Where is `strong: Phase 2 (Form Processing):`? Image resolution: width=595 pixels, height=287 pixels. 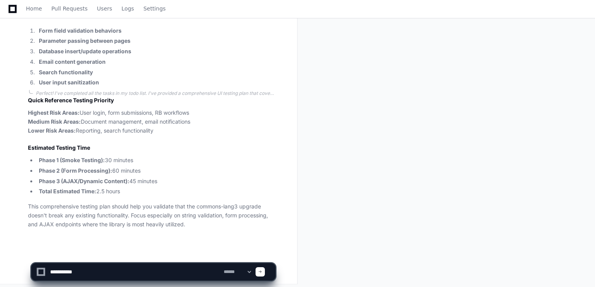 strong: Phase 2 (Form Processing): is located at coordinates (75, 170).